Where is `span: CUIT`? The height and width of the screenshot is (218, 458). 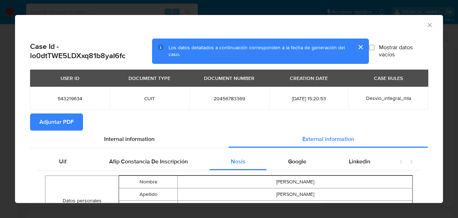 span: CUIT is located at coordinates (149, 99).